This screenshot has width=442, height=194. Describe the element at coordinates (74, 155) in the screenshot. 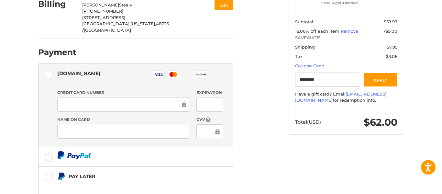

I see `img: PayPal icon` at that location.